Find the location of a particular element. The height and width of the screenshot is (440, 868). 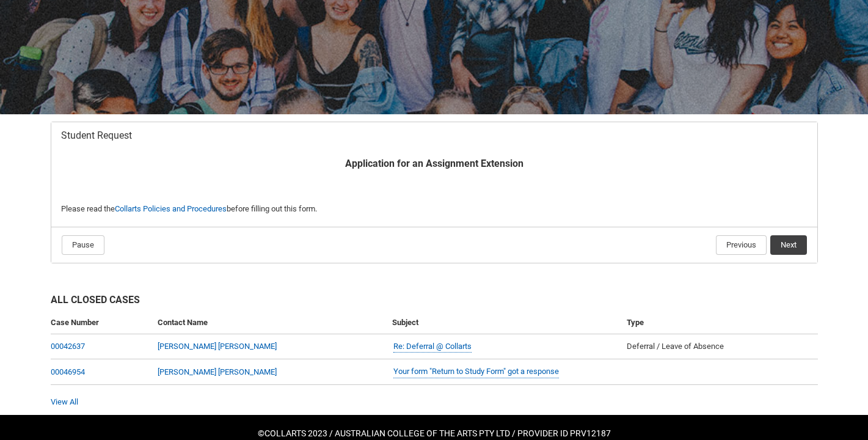

b: Application for an Assignment Extension is located at coordinates (434, 163).